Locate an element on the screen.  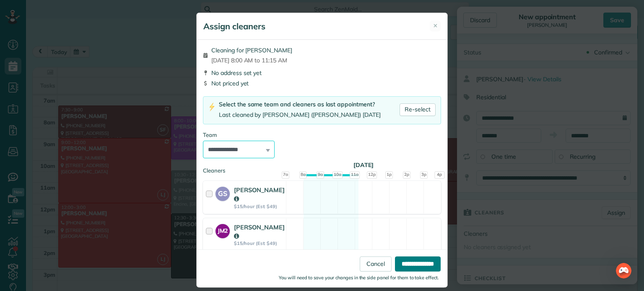
h5: Assign cleaners is located at coordinates (235, 26).